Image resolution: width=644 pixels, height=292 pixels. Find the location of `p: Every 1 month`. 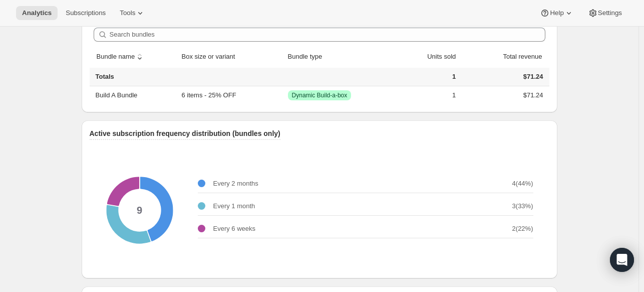

p: Every 1 month is located at coordinates (235, 206).